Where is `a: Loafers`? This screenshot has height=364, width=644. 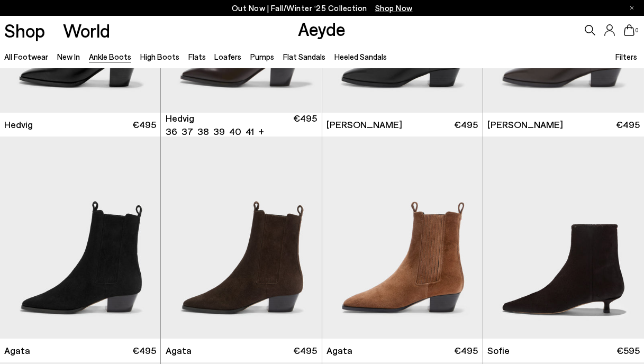
a: Loafers is located at coordinates (228, 56).